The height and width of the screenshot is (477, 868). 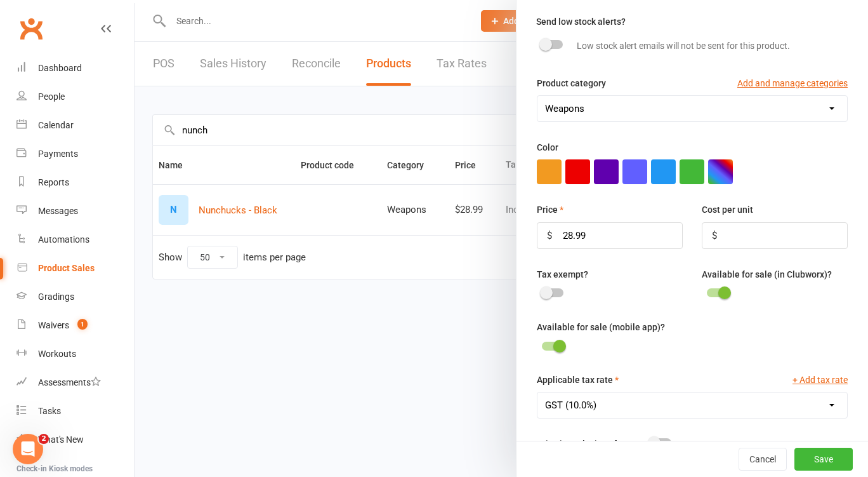 I want to click on label: Cost per unit, so click(x=727, y=210).